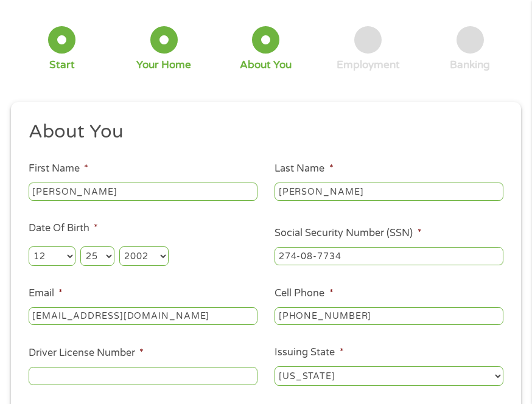 The width and height of the screenshot is (532, 404). What do you see at coordinates (389, 316) in the screenshot?
I see `input: (541) 754-3010` at bounding box center [389, 316].